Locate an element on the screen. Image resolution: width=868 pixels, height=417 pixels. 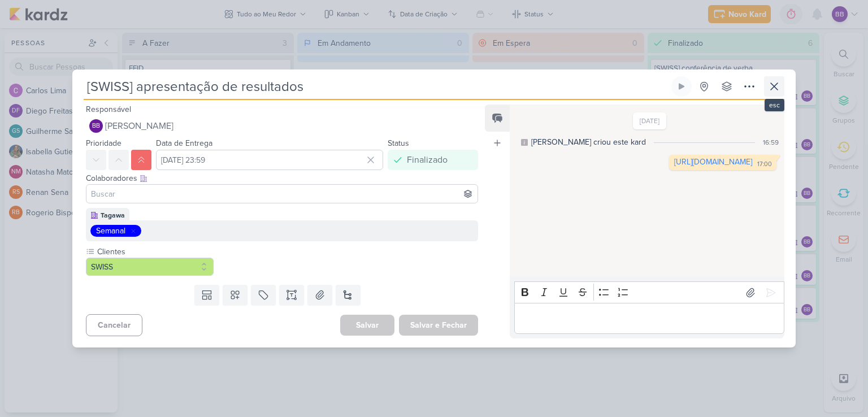
div: esc is located at coordinates (775, 105).